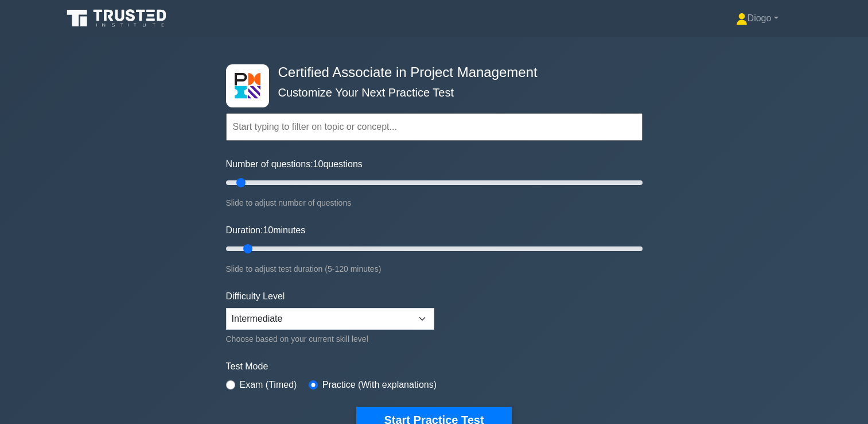 The height and width of the screenshot is (424, 868). I want to click on label: Number of questions: questions, so click(294, 164).